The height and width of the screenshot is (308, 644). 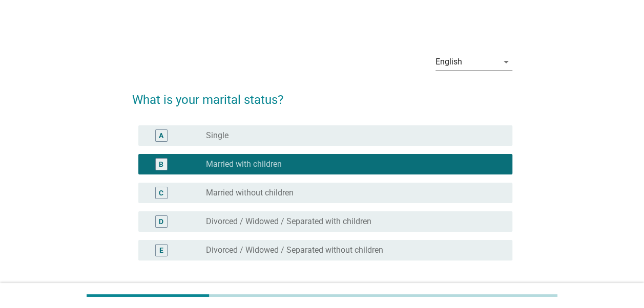 I want to click on div: English, so click(x=449, y=62).